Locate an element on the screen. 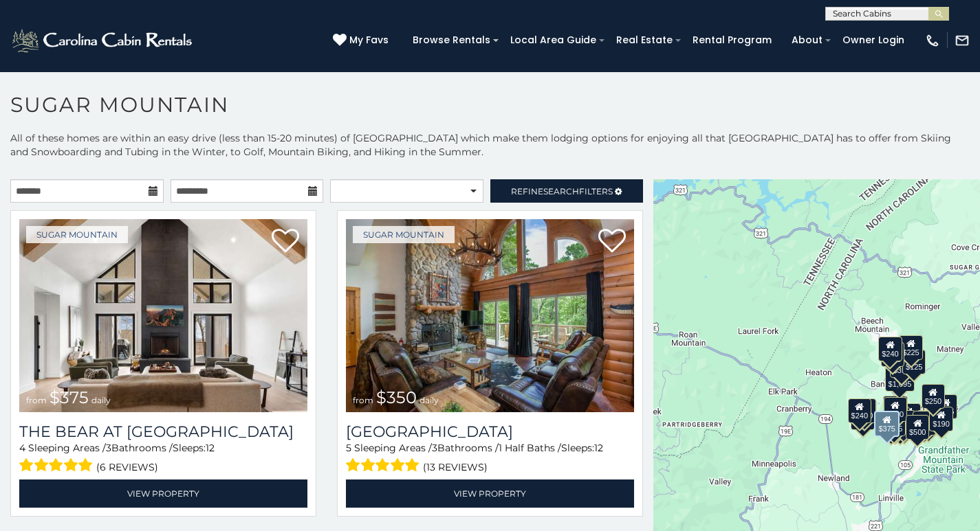 The image size is (980, 531). div: $1,095 is located at coordinates (900, 379).